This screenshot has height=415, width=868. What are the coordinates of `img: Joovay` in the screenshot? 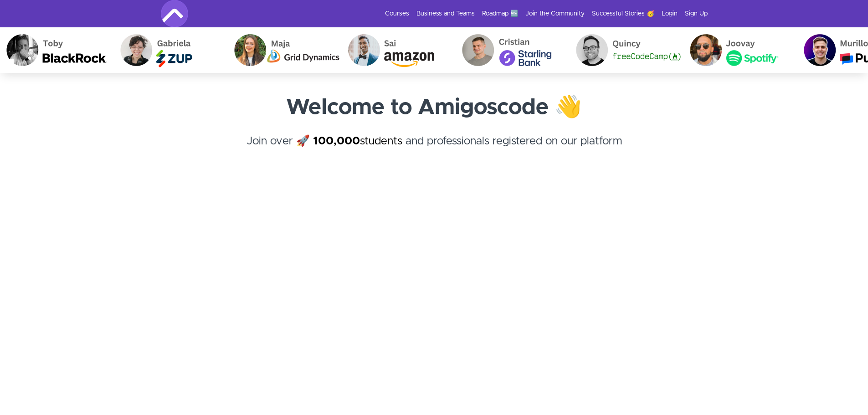 It's located at (739, 50).